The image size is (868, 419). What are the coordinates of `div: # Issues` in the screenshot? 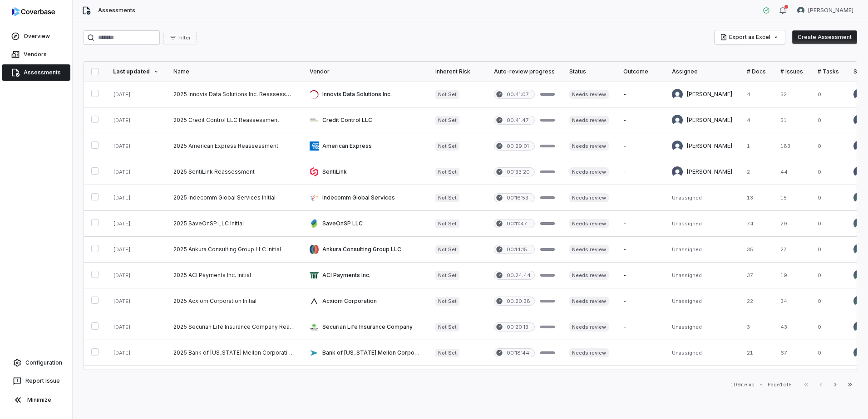 It's located at (792, 72).